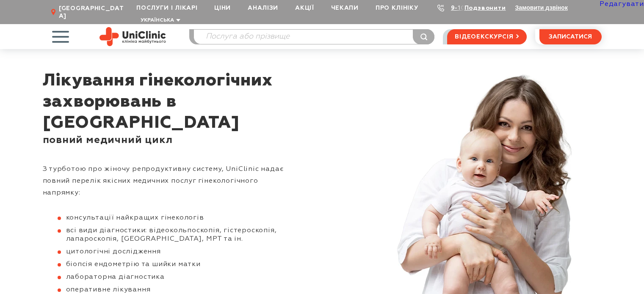 The height and width of the screenshot is (294, 644). What do you see at coordinates (133, 36) in the screenshot?
I see `img: Uniclinic` at bounding box center [133, 36].